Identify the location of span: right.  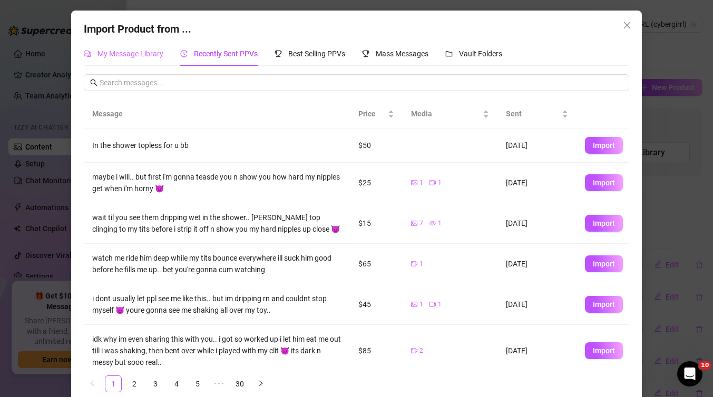
(261, 384).